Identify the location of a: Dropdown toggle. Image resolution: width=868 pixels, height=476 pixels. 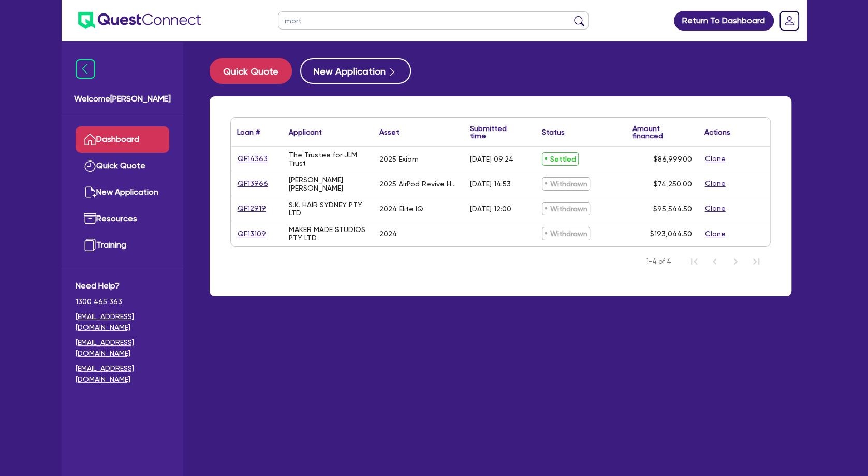
(790, 21).